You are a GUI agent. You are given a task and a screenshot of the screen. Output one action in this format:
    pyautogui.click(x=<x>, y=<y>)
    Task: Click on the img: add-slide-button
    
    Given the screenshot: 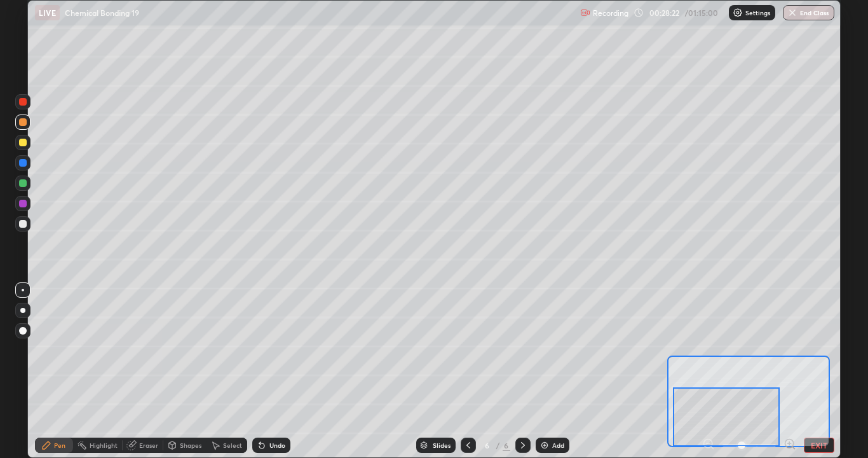 What is the action you would take?
    pyautogui.click(x=544, y=445)
    